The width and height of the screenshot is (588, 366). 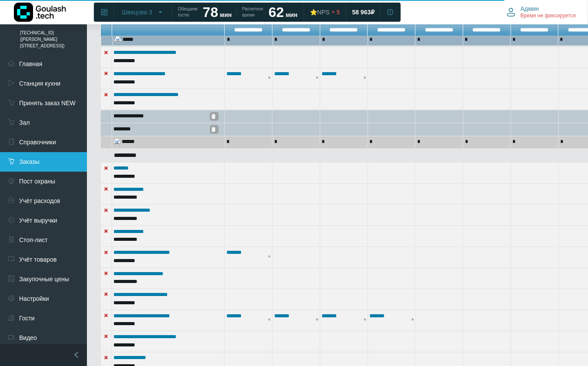 I want to click on a: ⭐NPS 5, so click(x=325, y=12).